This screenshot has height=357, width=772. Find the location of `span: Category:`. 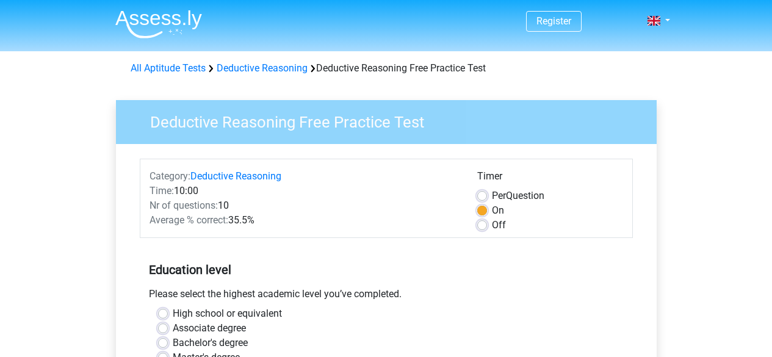

span: Category: is located at coordinates (170, 176).